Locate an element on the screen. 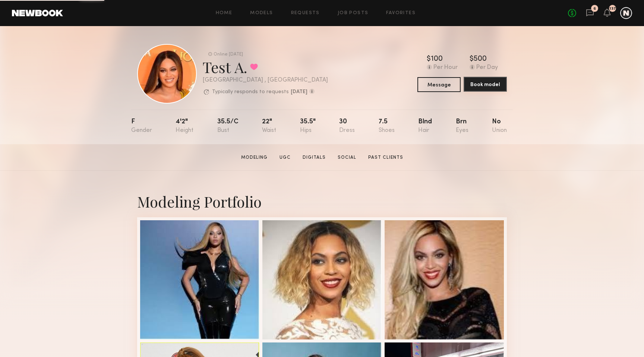 The image size is (644, 357). a: Past Clients is located at coordinates (385, 158).